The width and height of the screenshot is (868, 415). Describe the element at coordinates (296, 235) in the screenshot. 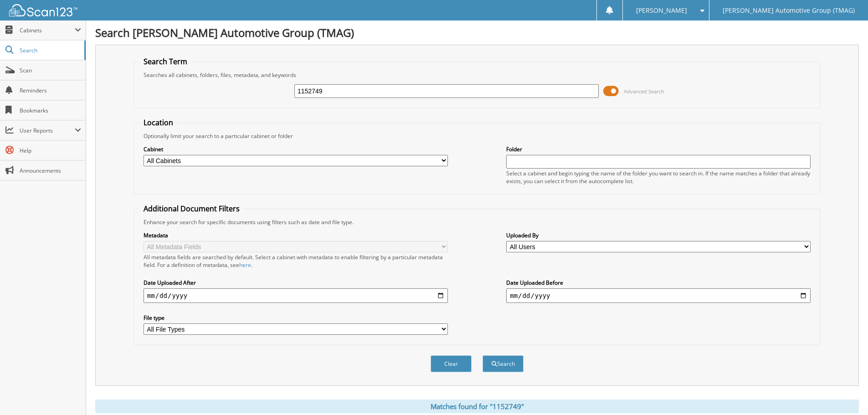

I see `label: Metadata` at that location.